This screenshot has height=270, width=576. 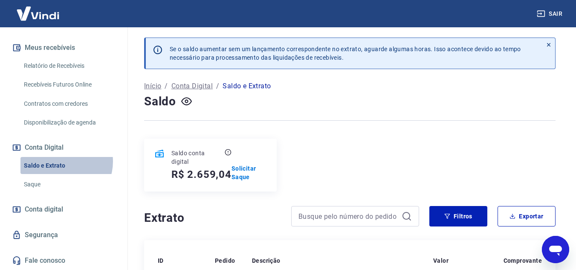 I want to click on p: Saldo conta digital, so click(x=197, y=157).